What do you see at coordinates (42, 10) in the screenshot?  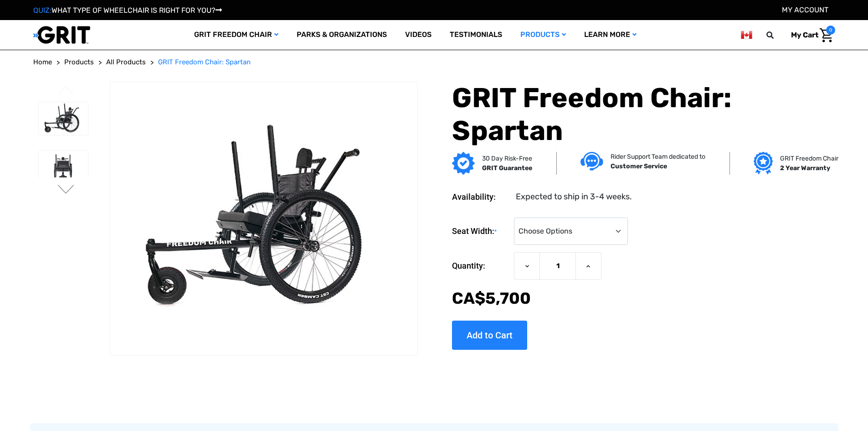 I see `span: QUIZ:` at bounding box center [42, 10].